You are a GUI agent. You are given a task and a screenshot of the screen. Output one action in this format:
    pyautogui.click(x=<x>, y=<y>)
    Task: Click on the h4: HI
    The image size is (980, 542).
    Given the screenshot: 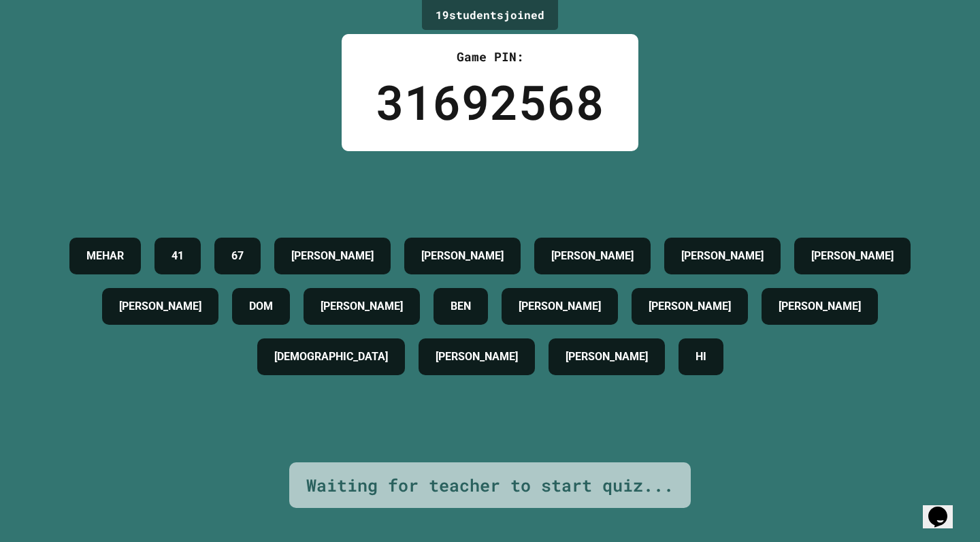 What is the action you would take?
    pyautogui.click(x=701, y=357)
    